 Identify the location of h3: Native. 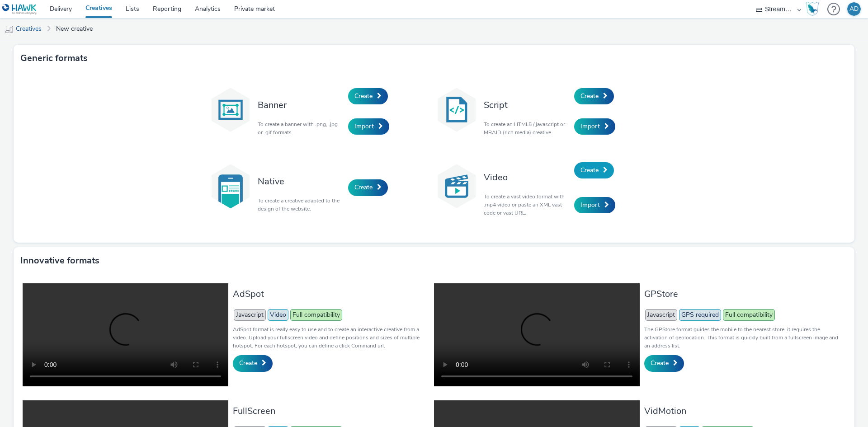
(301, 181).